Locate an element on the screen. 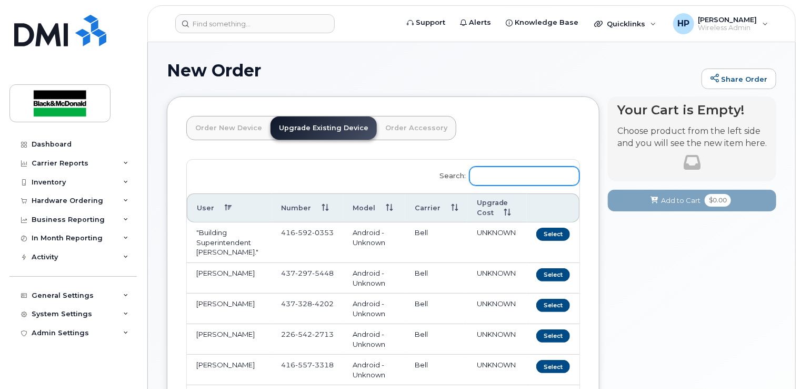 The height and width of the screenshot is (389, 801). button: Add to Cart $0.00 is located at coordinates (692, 200).